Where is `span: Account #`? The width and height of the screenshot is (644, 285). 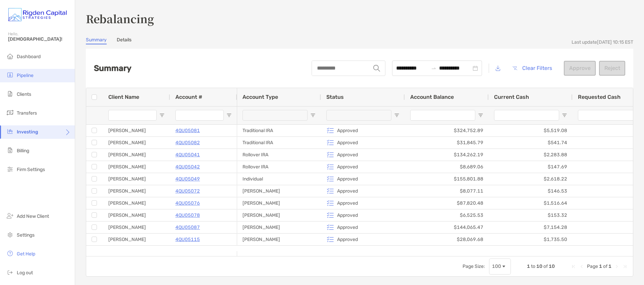
span: Account # is located at coordinates (189, 97).